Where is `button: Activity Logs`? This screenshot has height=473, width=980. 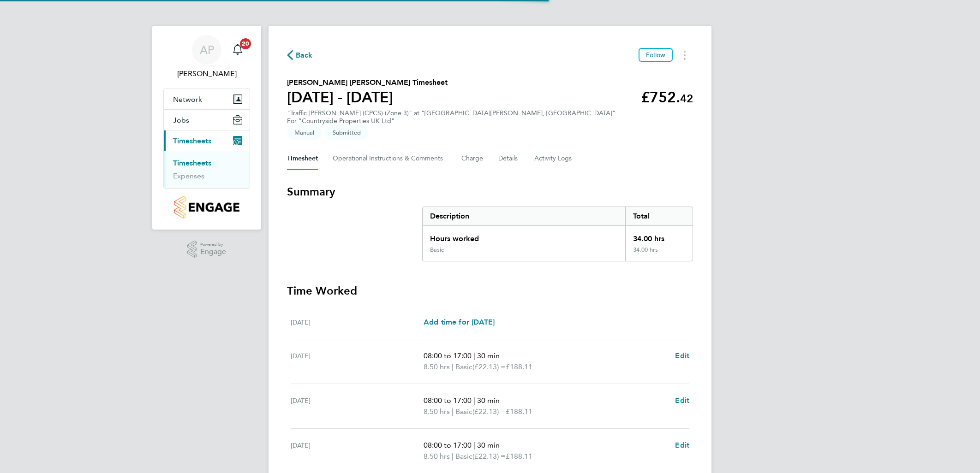
button: Activity Logs is located at coordinates (554, 159).